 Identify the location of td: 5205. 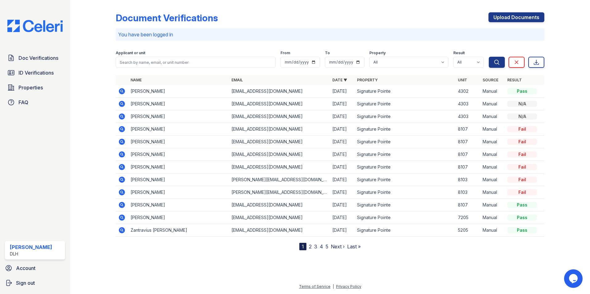
(468, 231).